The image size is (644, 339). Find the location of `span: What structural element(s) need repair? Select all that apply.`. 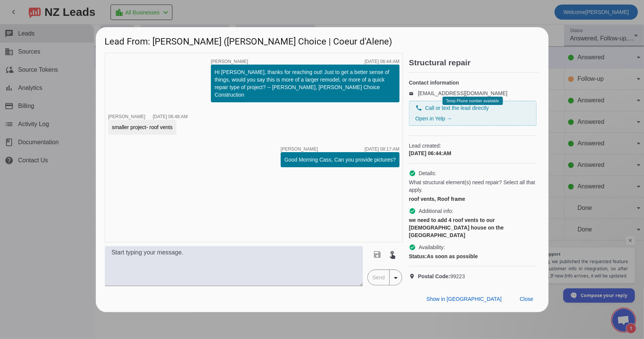

span: What structural element(s) need repair? Select all that apply. is located at coordinates (473, 186).